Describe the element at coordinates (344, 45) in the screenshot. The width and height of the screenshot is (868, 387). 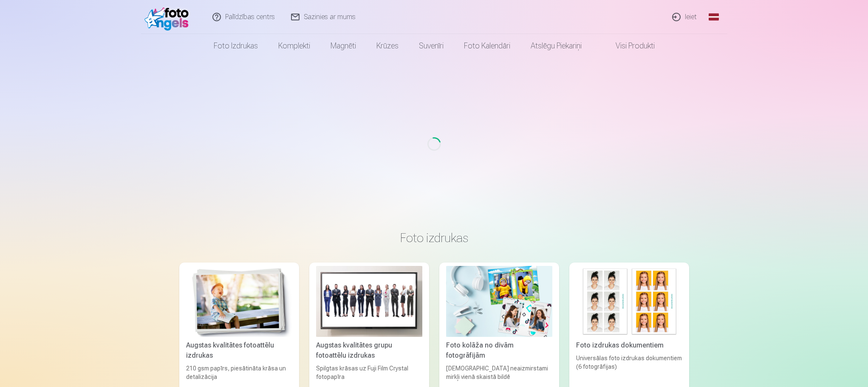
I see `a: Magnēti` at that location.